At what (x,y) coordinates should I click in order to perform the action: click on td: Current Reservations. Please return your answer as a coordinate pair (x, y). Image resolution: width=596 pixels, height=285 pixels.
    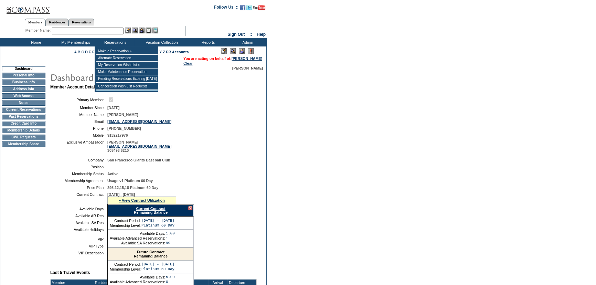
    Looking at the image, I should click on (23, 110).